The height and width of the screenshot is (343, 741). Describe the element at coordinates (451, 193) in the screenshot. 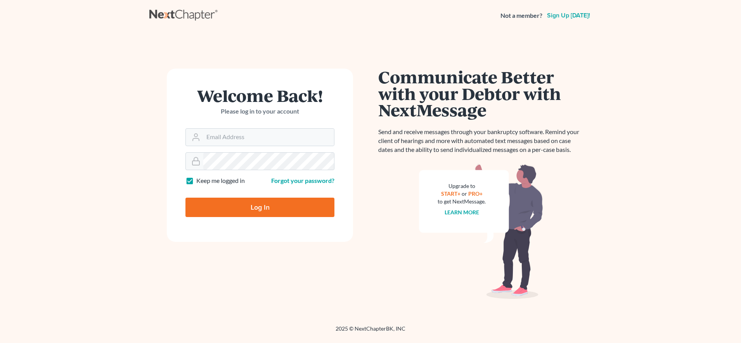

I see `a: START+` at that location.